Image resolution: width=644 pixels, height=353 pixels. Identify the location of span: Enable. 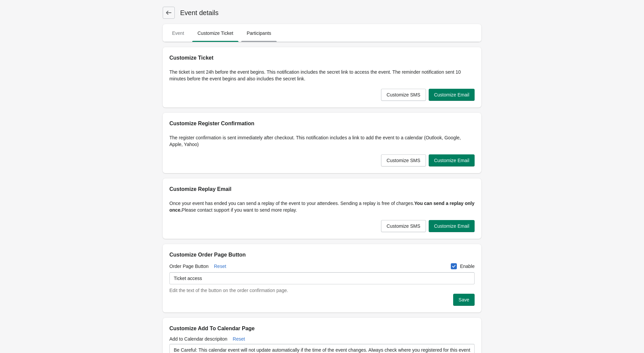
(467, 266).